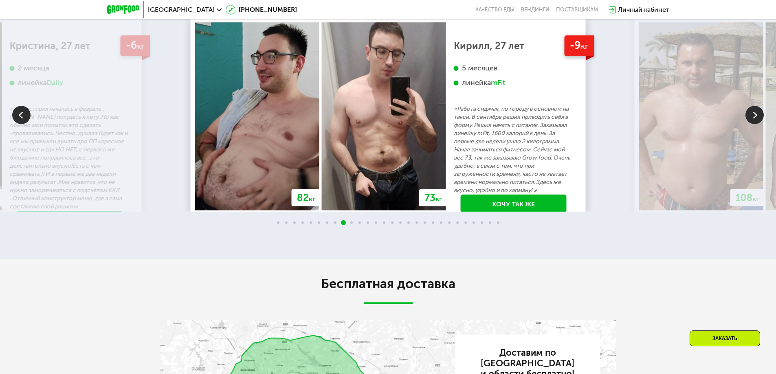 This screenshot has width=776, height=374. What do you see at coordinates (535, 10) in the screenshot?
I see `a: Вендинги` at bounding box center [535, 10].